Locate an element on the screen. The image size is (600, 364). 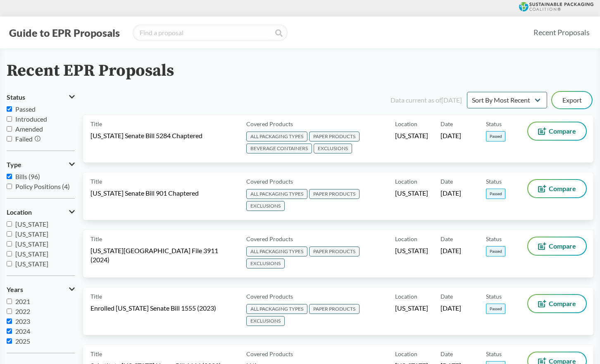
button: Years is located at coordinates (41, 289).